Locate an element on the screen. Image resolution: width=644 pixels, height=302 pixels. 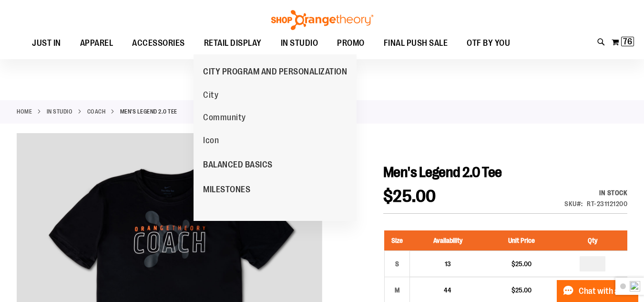
span: Community is located at coordinates (225, 118).